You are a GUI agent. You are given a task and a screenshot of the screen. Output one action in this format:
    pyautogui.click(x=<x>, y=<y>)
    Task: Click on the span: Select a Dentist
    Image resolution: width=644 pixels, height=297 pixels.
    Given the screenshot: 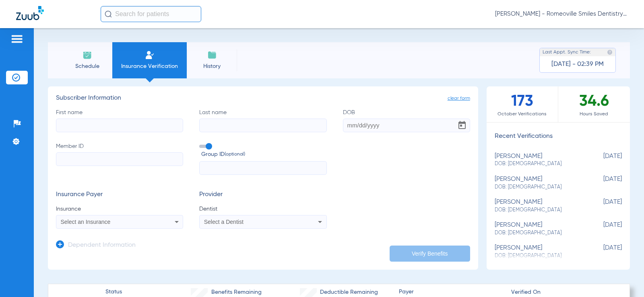 What is the action you would take?
    pyautogui.click(x=224, y=222)
    